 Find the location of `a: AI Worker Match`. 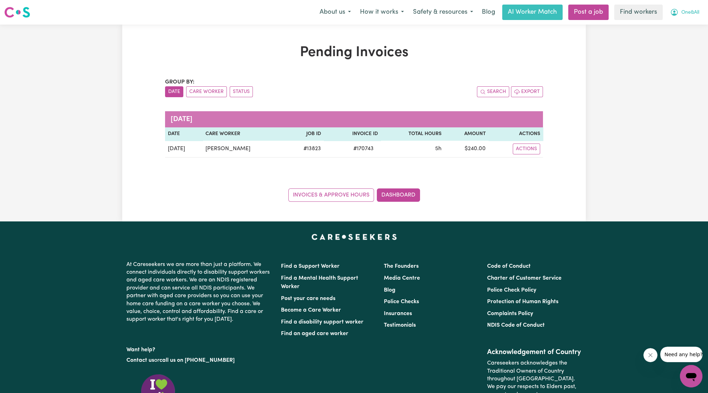

a: AI Worker Match is located at coordinates (532, 12).